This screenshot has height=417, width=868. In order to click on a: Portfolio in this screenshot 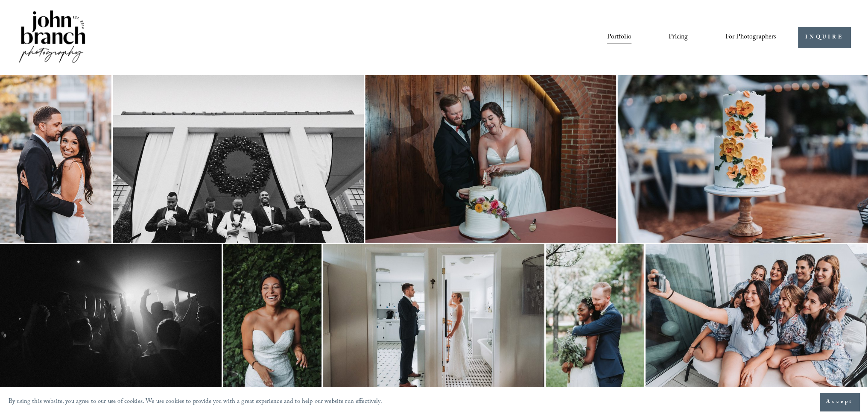, I will do `click(620, 38)`.